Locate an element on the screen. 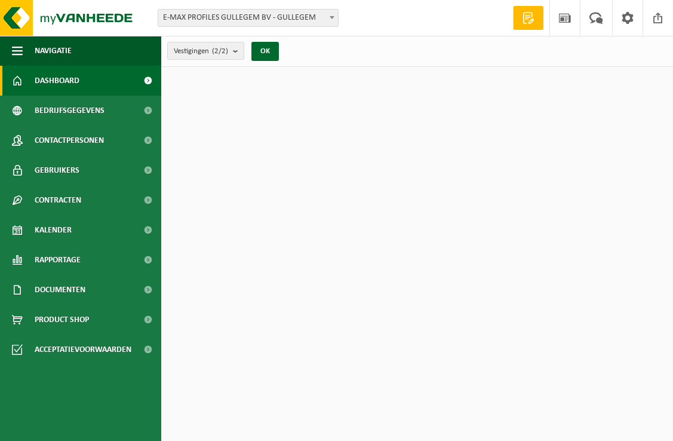  span: Contracten is located at coordinates (58, 200).